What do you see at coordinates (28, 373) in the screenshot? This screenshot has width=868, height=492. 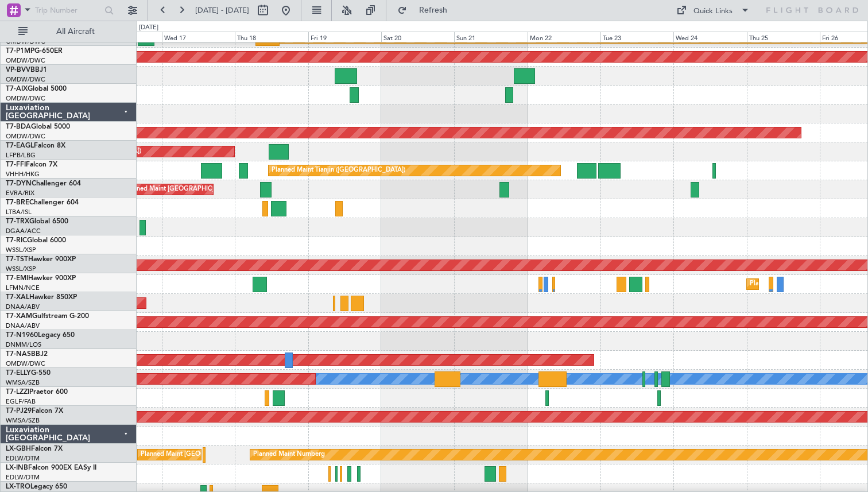 I see `a: T7-ELLYG-550` at bounding box center [28, 373].